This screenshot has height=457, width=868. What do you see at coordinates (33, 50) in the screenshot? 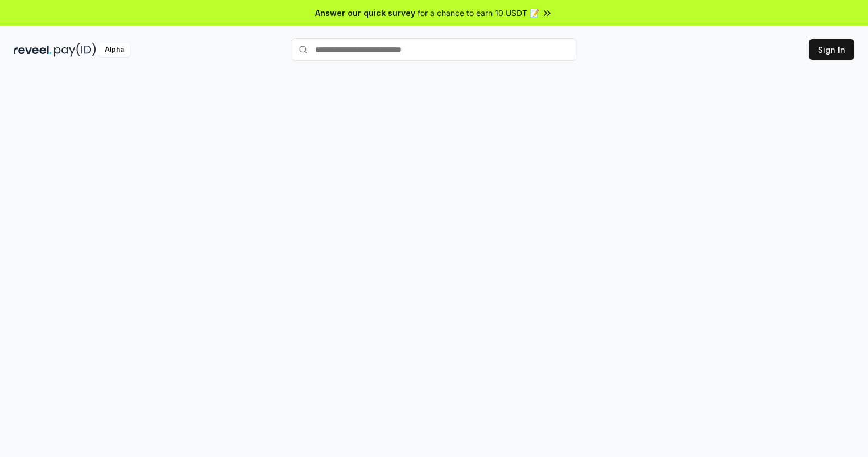
I see `img: reveel_dark` at bounding box center [33, 50].